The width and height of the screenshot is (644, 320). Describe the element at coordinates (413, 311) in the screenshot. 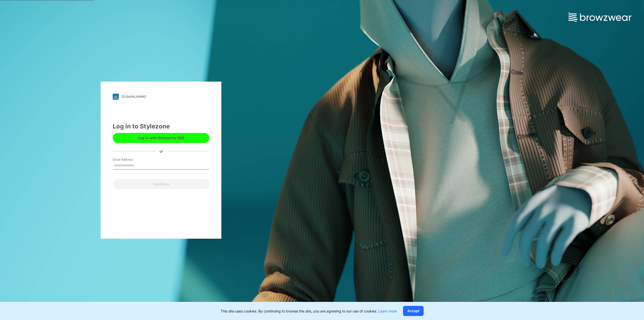

I see `button: Accept` at that location.